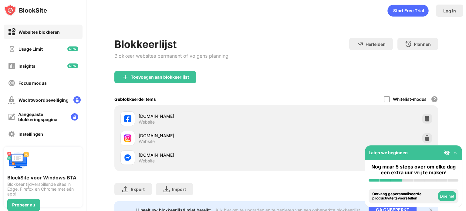 The image size is (466, 211). I want to click on div: Insights, so click(27, 66).